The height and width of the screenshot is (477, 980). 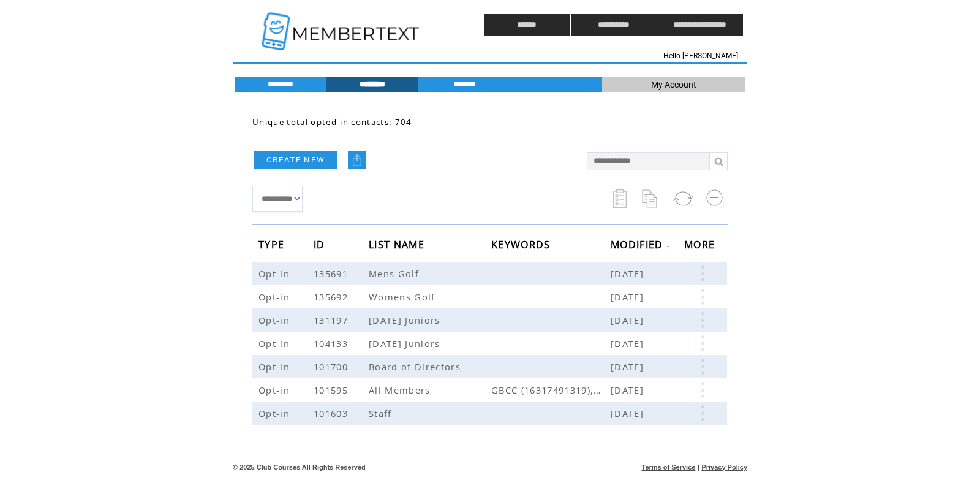 I want to click on a: MODIFIED↓, so click(x=640, y=244).